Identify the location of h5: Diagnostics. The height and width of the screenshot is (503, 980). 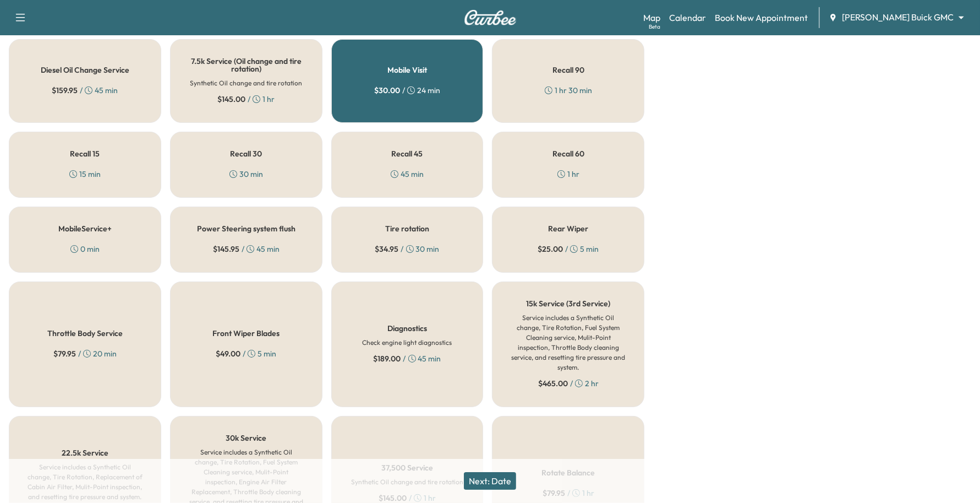
(407, 328).